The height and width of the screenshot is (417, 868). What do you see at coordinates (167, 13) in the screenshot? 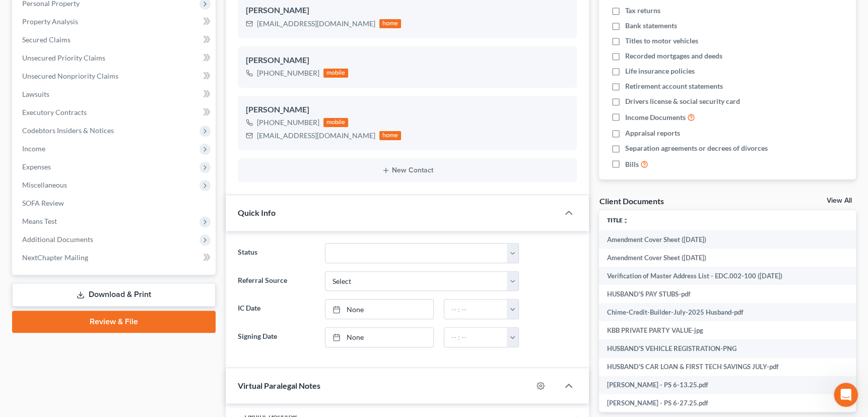
I see `button: Home` at bounding box center [167, 13].